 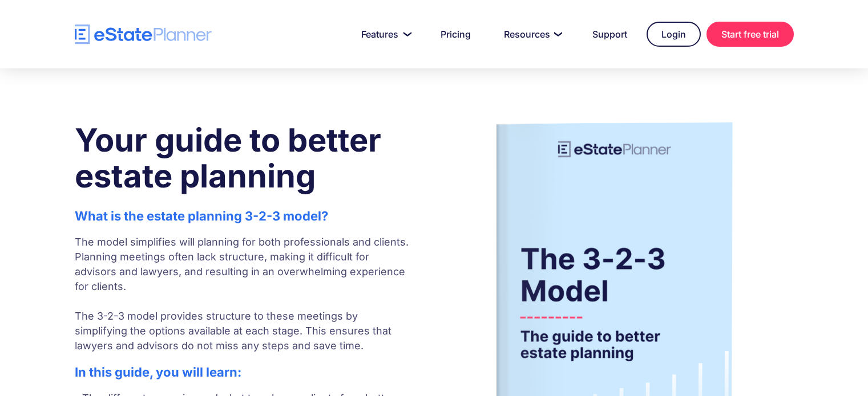 What do you see at coordinates (243, 372) in the screenshot?
I see `h2: In this guide, you will learn:` at bounding box center [243, 372].